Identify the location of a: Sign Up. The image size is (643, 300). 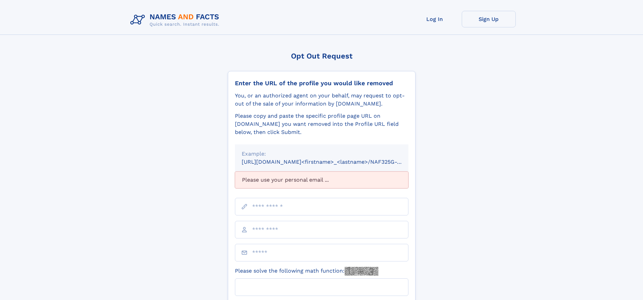
(489, 19).